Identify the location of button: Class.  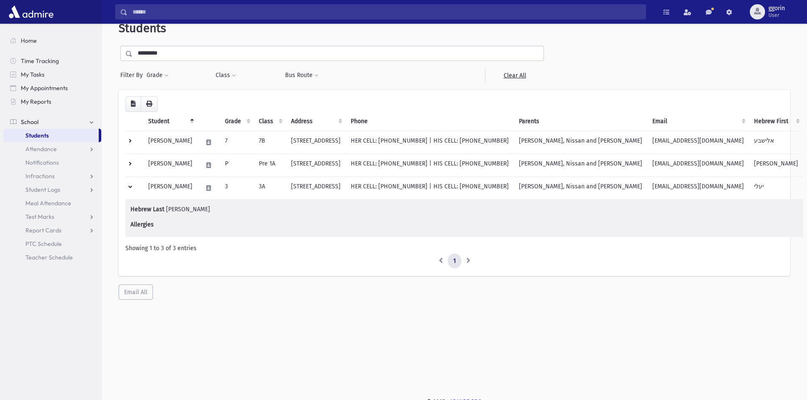
(226, 75).